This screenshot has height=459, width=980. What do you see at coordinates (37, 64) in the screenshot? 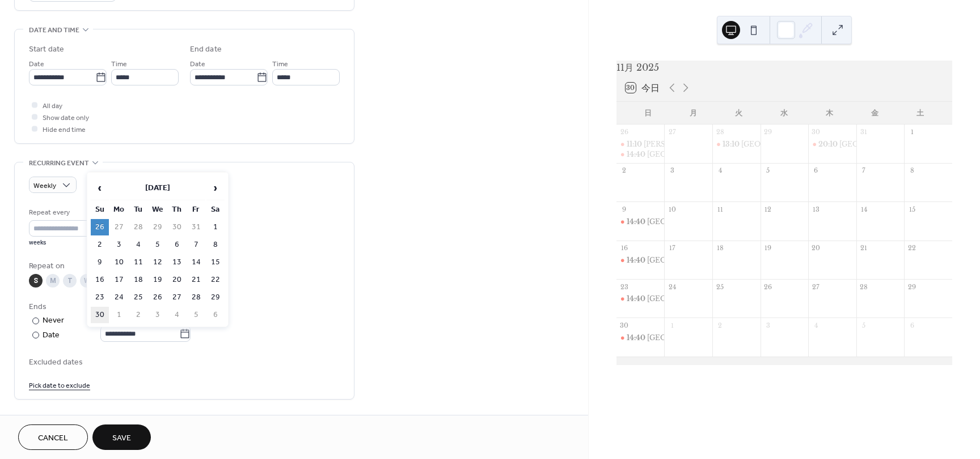
I see `span: Date` at bounding box center [37, 64].